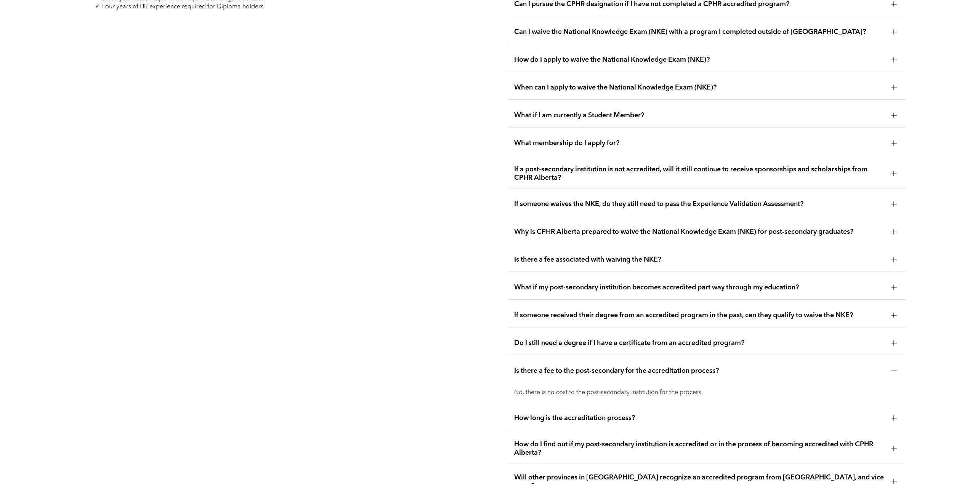  I want to click on span: How long is the accreditation process?, so click(699, 419).